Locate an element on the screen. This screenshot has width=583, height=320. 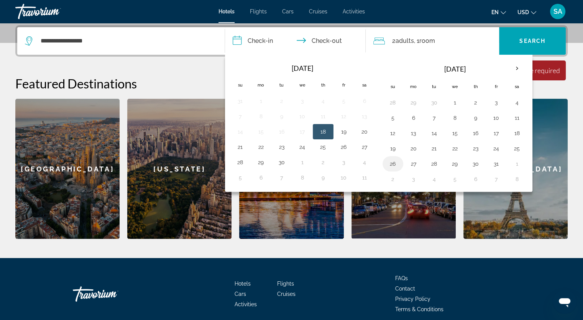
button: Day 11 is located at coordinates (323, 116).